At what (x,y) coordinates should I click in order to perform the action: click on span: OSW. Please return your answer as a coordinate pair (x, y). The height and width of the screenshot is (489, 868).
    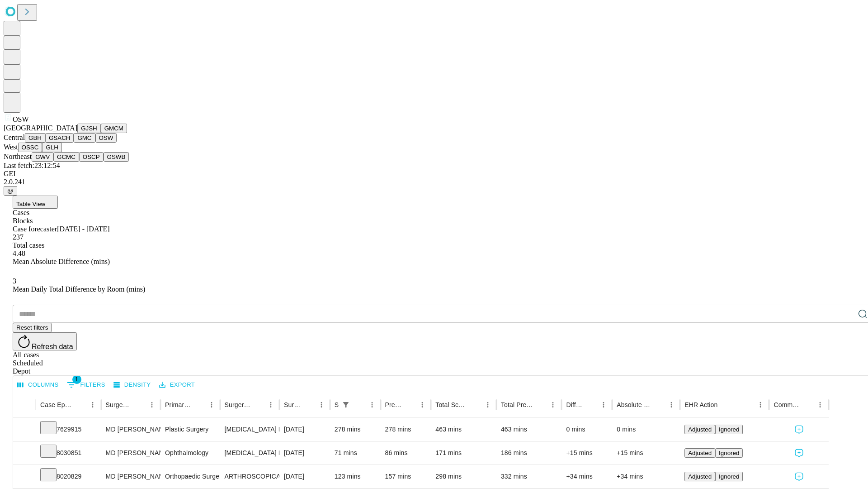
    Looking at the image, I should click on (21, 119).